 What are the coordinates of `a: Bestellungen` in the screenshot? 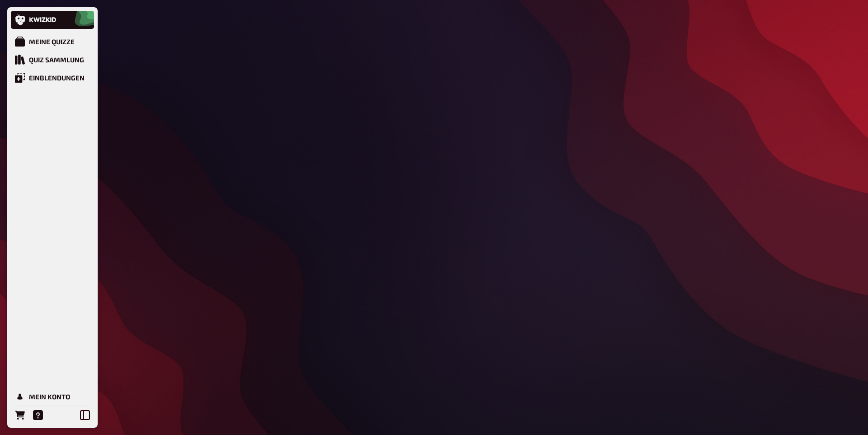 It's located at (20, 416).